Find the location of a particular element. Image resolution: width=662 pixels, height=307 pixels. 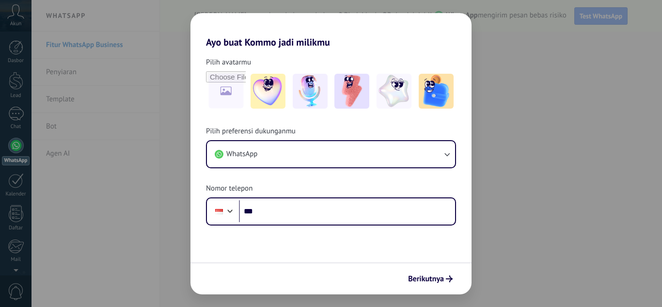

div: Indonesia: + 62 is located at coordinates (219, 211).